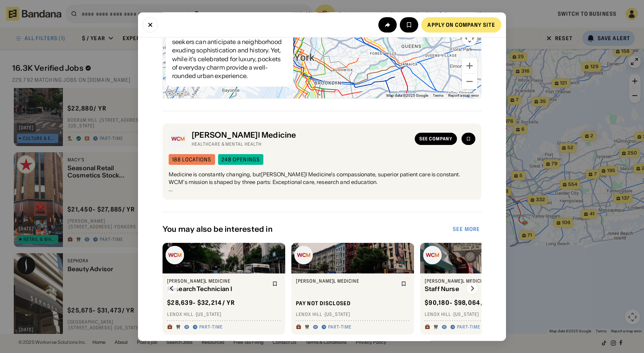 The height and width of the screenshot is (353, 644). Describe the element at coordinates (177, 94) in the screenshot. I see `a: Open this area in Google Maps (opens a new window)` at that location.